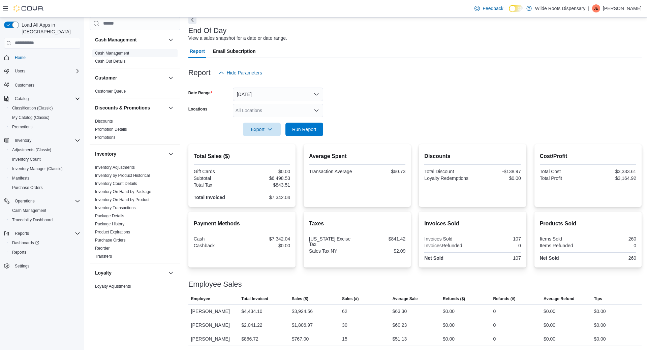 The height and width of the screenshot is (350, 647). Describe the element at coordinates (200, 93) in the screenshot. I see `label: Date Range` at that location.